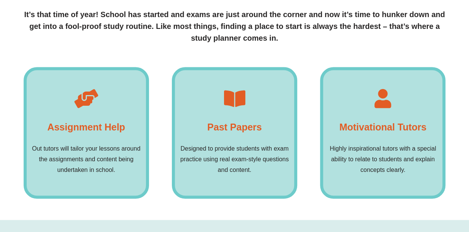  Describe the element at coordinates (450, 214) in the screenshot. I see `div: Chat Widget` at that location.